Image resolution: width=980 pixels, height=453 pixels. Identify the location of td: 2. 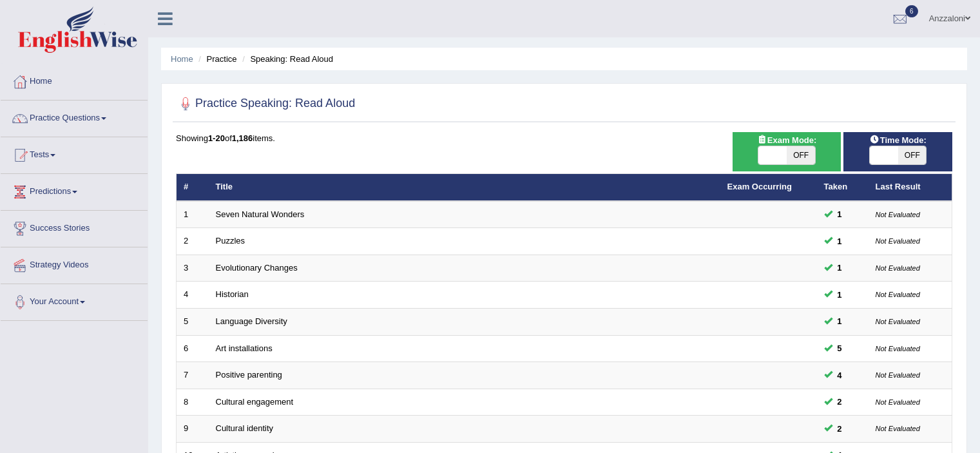
(192, 242).